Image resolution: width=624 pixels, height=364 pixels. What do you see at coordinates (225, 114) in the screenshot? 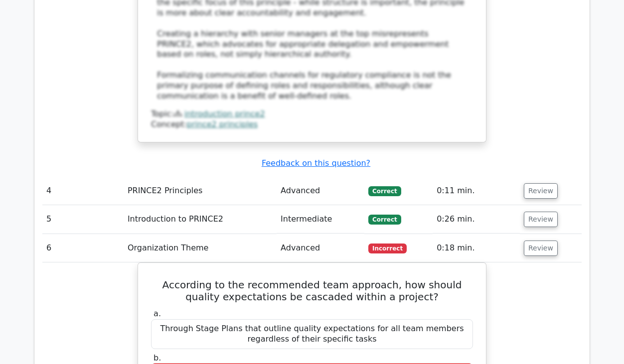
I see `a: introduction prince2` at bounding box center [225, 114].